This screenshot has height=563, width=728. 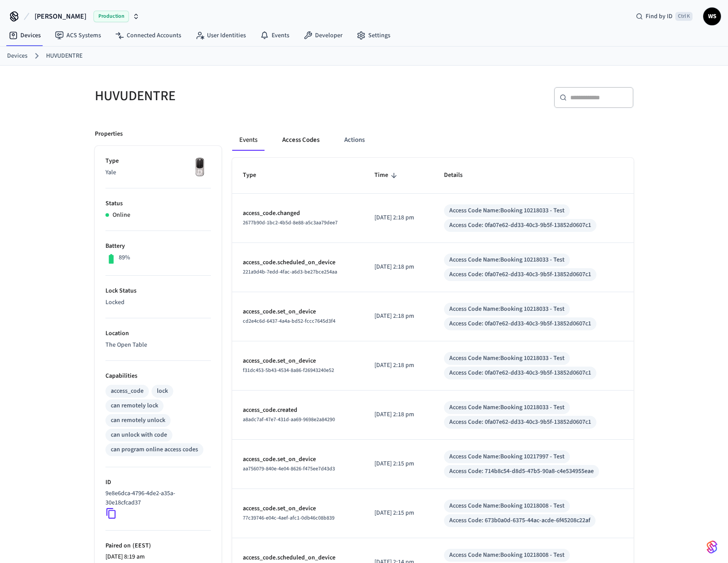 I want to click on div: lock, so click(x=162, y=391).